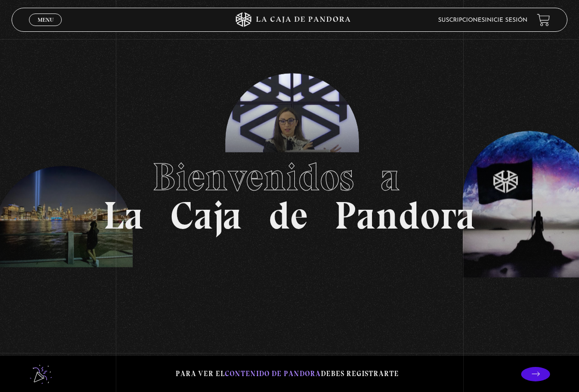  Describe the element at coordinates (543, 20) in the screenshot. I see `a: View your shopping cart` at that location.